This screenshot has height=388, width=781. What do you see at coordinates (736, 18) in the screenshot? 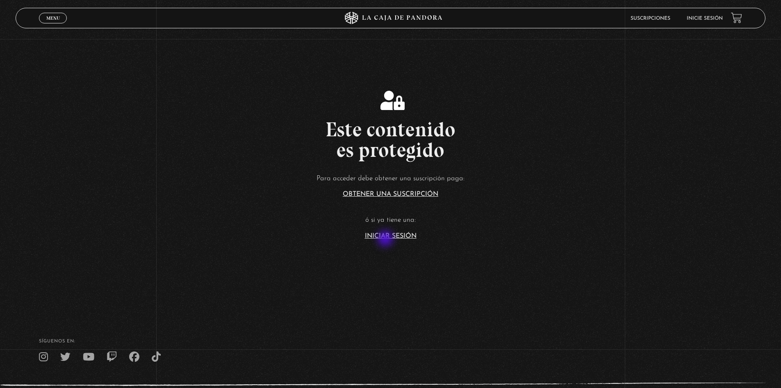
I see `a: View your shopping cart` at bounding box center [736, 18].